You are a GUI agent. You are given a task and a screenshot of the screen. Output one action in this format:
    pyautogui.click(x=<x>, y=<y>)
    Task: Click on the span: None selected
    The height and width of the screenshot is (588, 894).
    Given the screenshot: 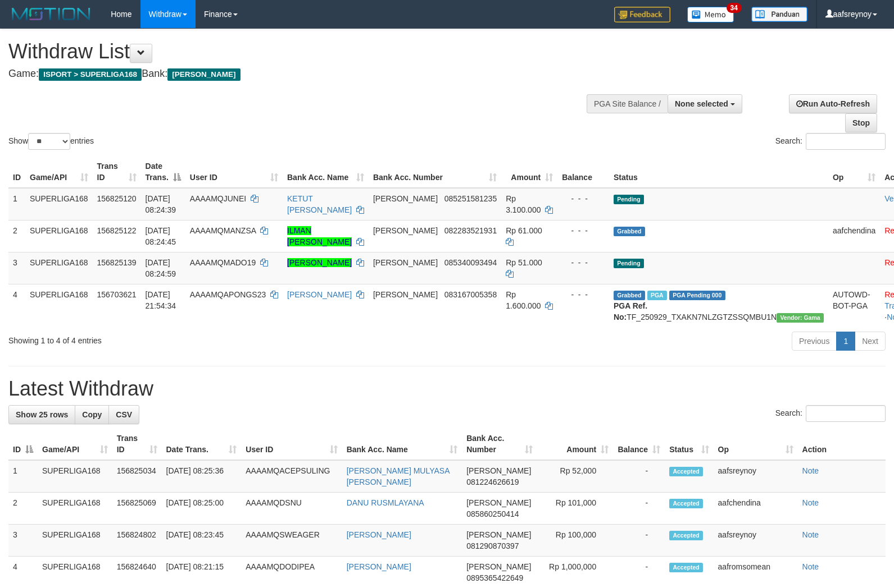 What is the action you would take?
    pyautogui.click(x=701, y=104)
    